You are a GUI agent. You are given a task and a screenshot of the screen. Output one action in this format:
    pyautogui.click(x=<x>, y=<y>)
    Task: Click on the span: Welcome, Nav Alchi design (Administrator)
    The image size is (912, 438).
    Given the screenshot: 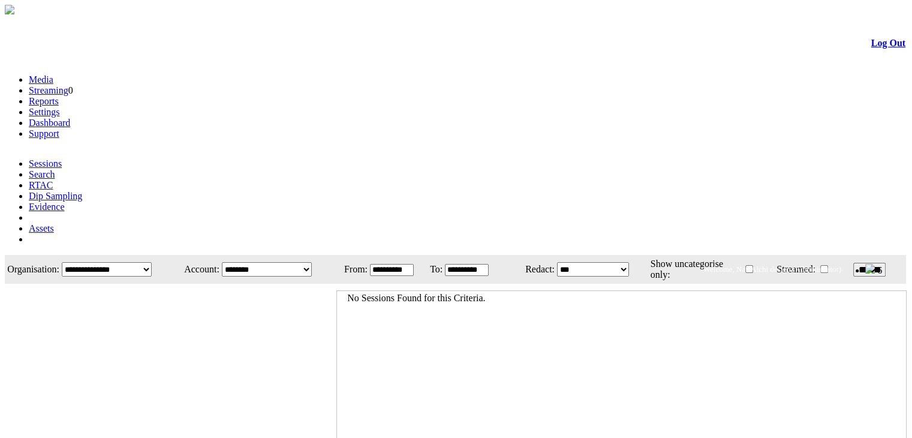 What is the action you would take?
    pyautogui.click(x=773, y=269)
    